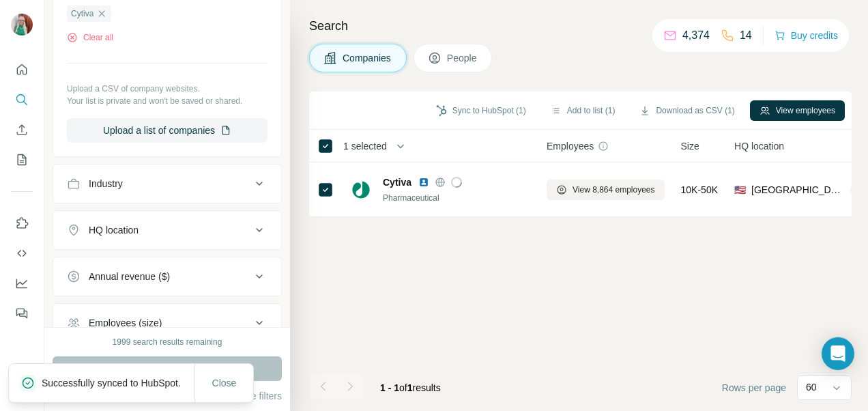 The width and height of the screenshot is (868, 411). I want to click on button: Employees (size), so click(167, 323).